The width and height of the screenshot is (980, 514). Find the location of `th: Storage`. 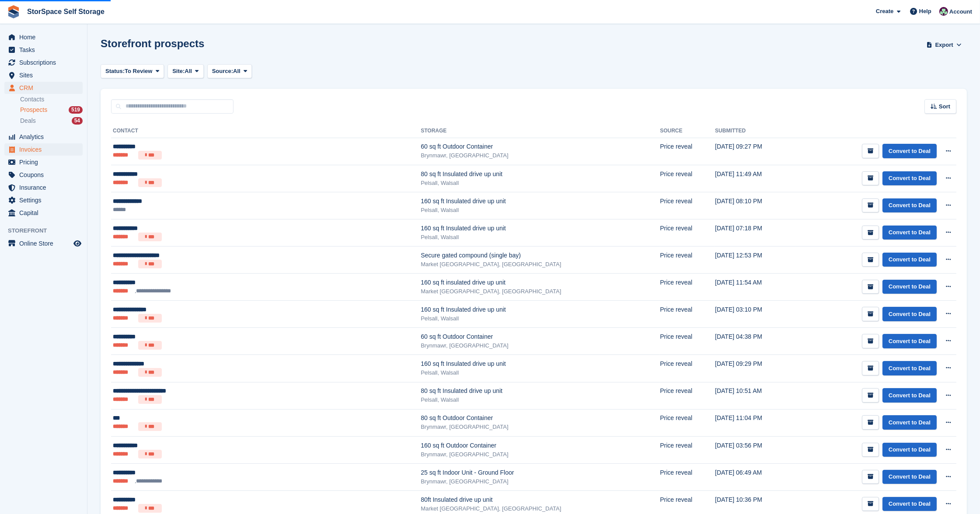

th: Storage is located at coordinates (540, 131).